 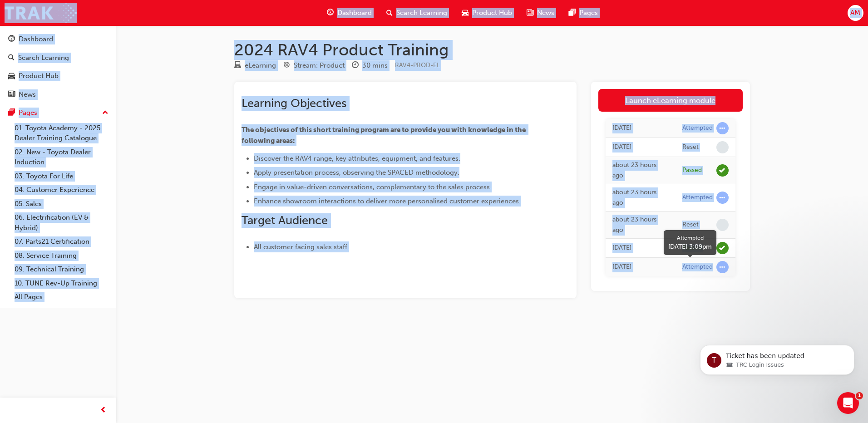 I want to click on a: 04. Customer Experience, so click(x=61, y=190).